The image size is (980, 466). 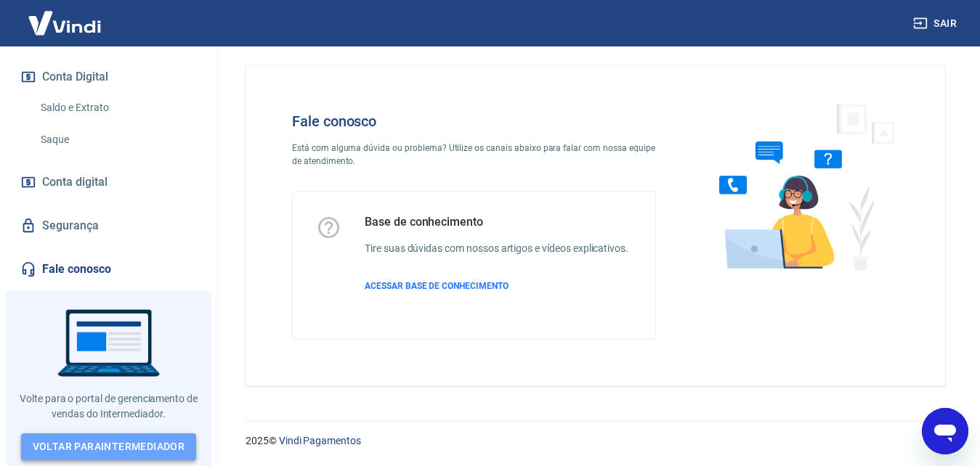 What do you see at coordinates (801, 186) in the screenshot?
I see `img: Fale conosco` at bounding box center [801, 186].